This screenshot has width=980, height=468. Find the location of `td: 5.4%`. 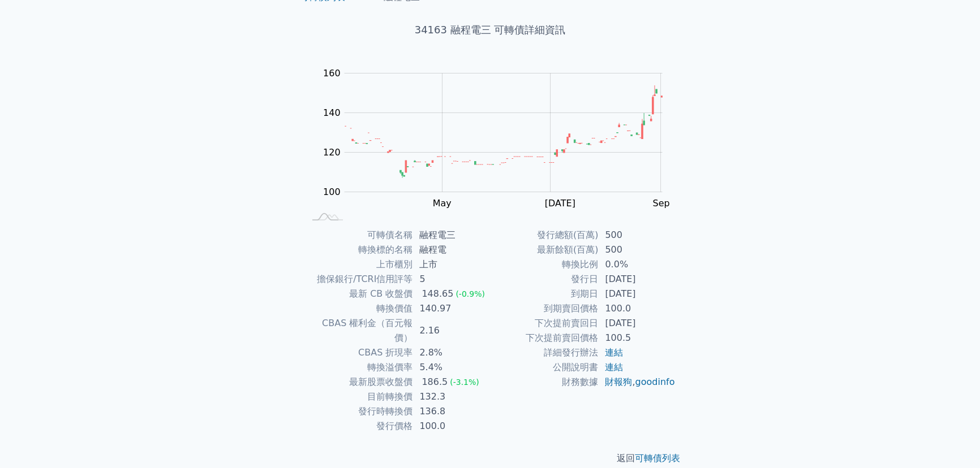

td: 5.4% is located at coordinates (451, 367).